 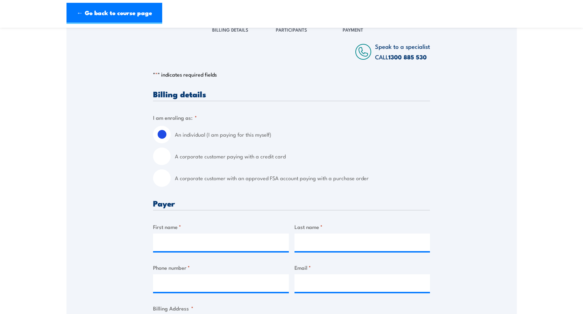 I want to click on label: An individual (I am paying for this myself), so click(x=302, y=135).